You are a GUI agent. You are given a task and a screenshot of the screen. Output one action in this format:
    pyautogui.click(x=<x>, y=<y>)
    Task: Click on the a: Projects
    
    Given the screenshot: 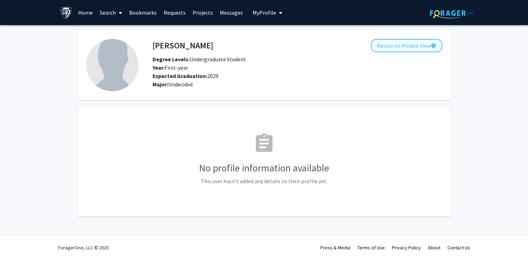 What is the action you would take?
    pyautogui.click(x=203, y=13)
    